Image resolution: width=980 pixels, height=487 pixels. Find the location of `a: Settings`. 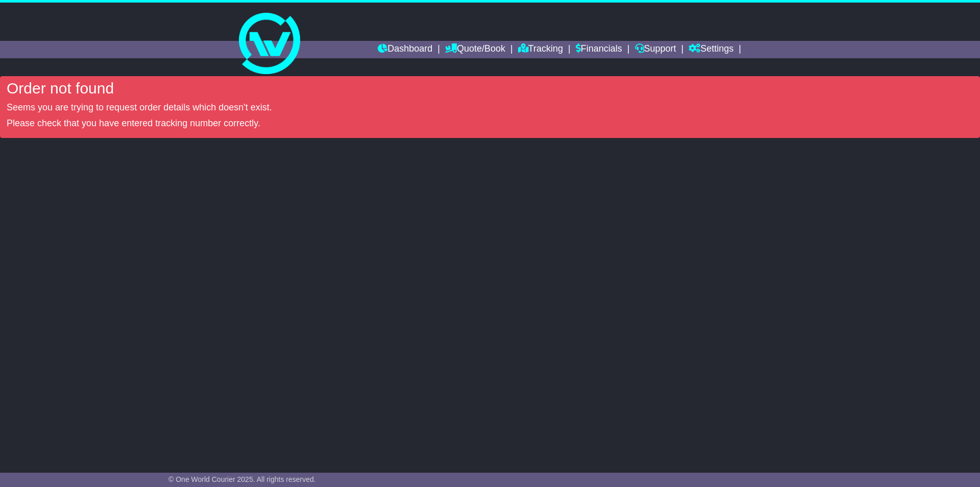

a: Settings is located at coordinates (711, 49).